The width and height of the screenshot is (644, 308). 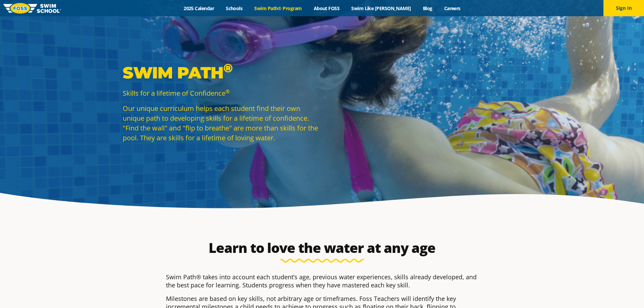 I want to click on p: Our unique curriculum helps each student find their own unique path to developing skills for a li..., so click(x=221, y=123).